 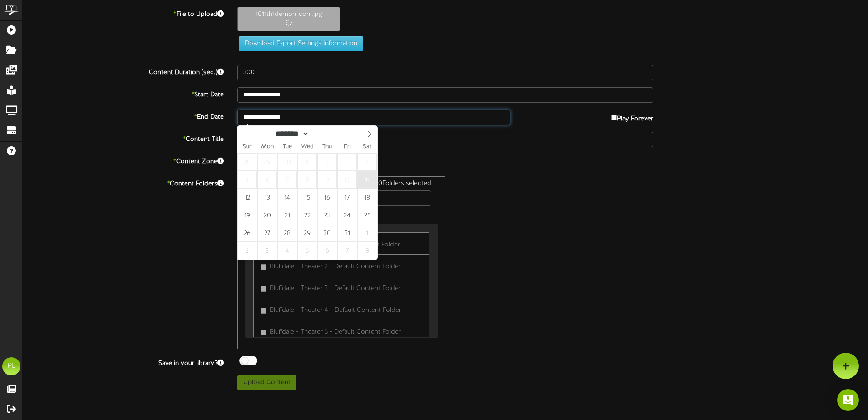 I want to click on label: Content Duration (sec.), so click(x=123, y=71).